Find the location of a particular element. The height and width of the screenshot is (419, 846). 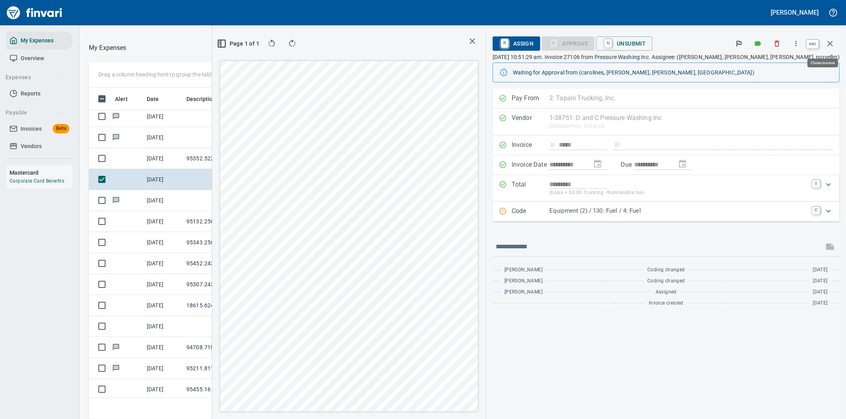

td: 95132.256605 is located at coordinates (219, 222).